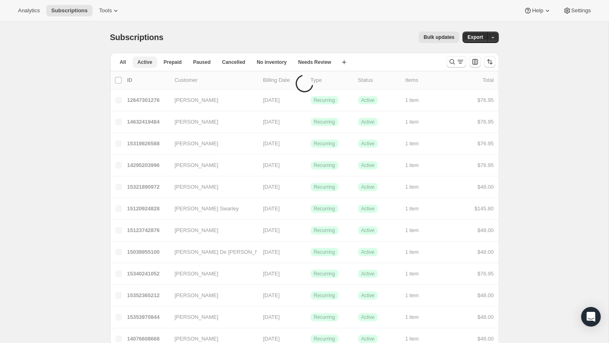  I want to click on span: Settings, so click(582, 11).